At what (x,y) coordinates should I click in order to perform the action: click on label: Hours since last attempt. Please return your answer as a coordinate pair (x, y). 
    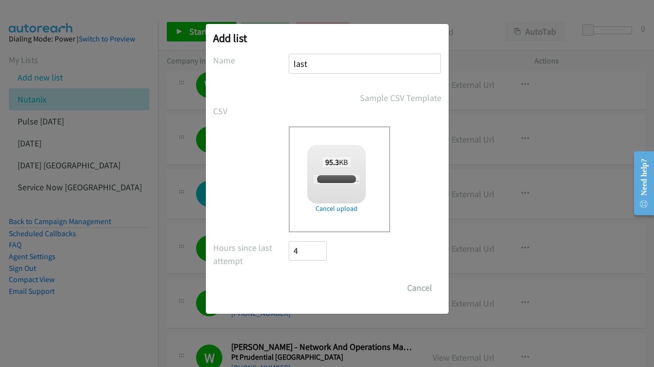
    Looking at the image, I should click on (251, 254).